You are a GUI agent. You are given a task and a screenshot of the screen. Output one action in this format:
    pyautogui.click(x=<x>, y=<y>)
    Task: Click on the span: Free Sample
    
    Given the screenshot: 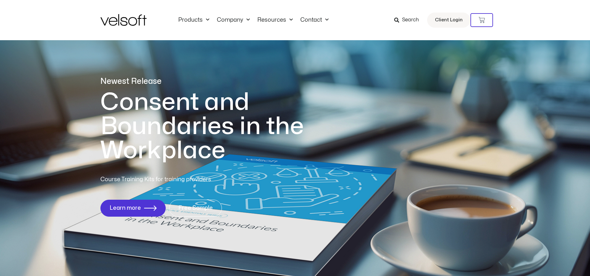 What is the action you would take?
    pyautogui.click(x=196, y=208)
    